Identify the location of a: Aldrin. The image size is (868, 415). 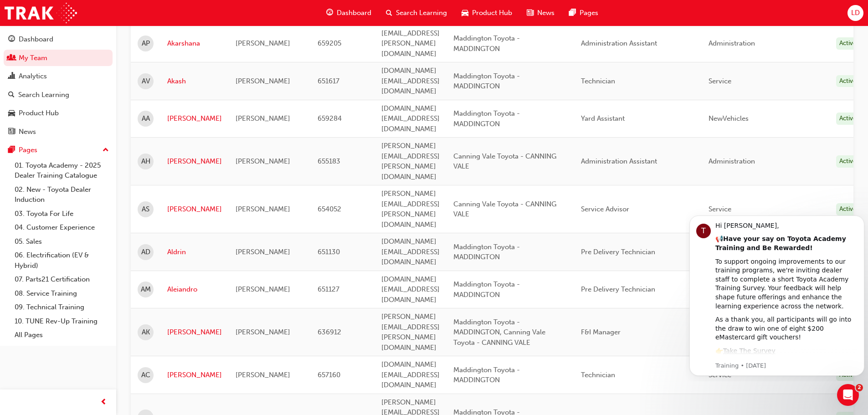
(194, 252).